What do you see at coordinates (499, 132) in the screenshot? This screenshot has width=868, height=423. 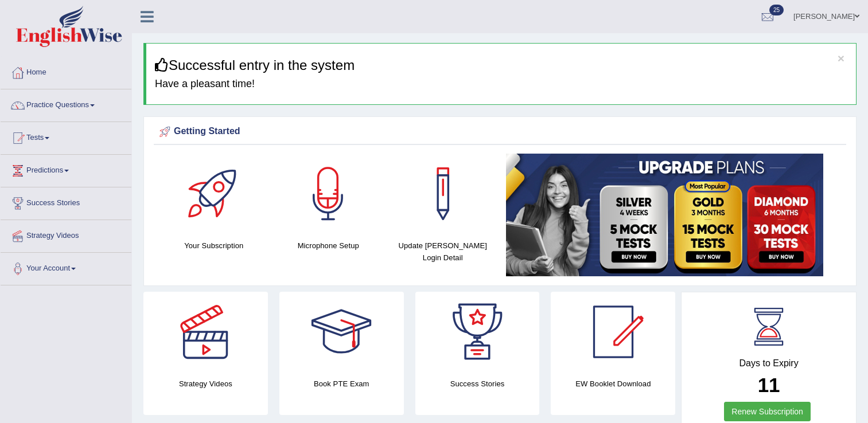 I see `div: Getting Started` at bounding box center [499, 132].